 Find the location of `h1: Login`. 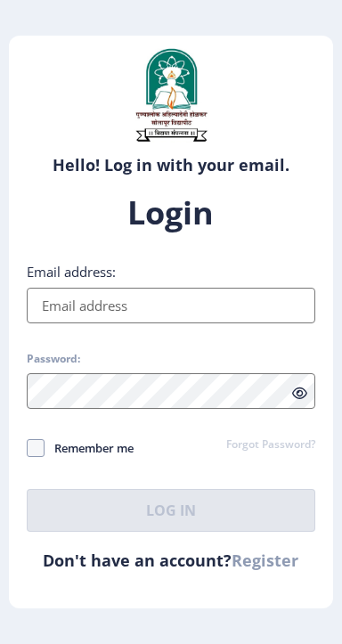

h1: Login is located at coordinates (171, 213).